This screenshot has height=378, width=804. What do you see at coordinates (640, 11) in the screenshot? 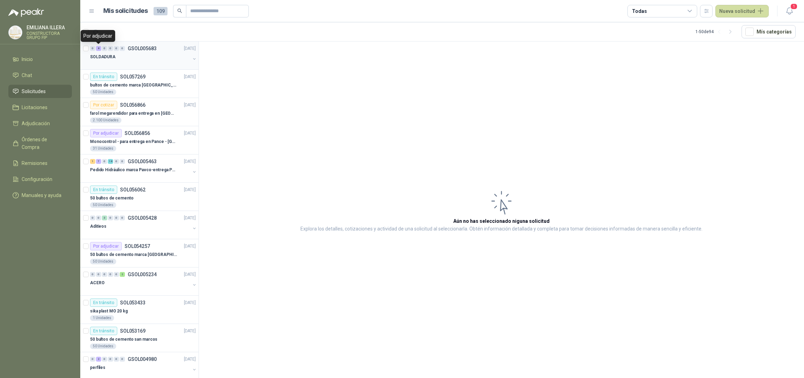
I see `div: Todas` at bounding box center [640, 11].